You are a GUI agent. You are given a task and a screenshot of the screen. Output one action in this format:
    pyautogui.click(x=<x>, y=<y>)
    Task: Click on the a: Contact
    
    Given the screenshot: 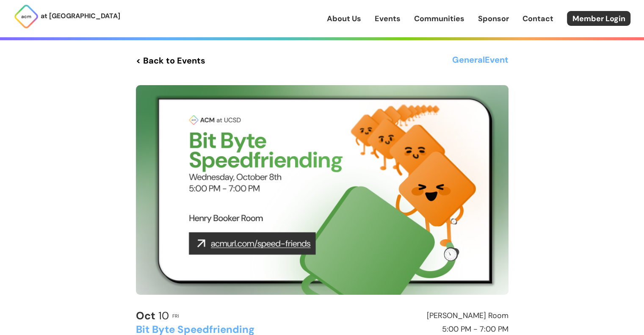 What is the action you would take?
    pyautogui.click(x=538, y=18)
    